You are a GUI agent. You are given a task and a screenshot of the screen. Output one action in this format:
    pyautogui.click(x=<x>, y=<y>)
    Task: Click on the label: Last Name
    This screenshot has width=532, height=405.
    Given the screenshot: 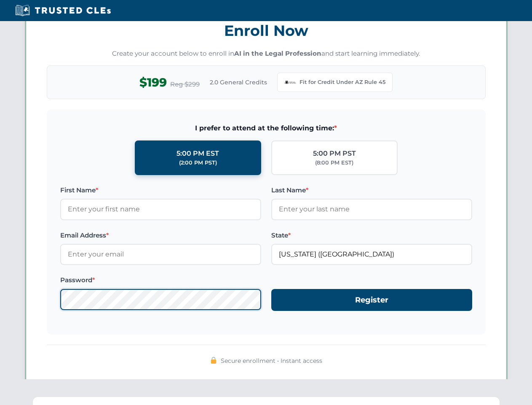 What is the action you would take?
    pyautogui.click(x=372, y=190)
    